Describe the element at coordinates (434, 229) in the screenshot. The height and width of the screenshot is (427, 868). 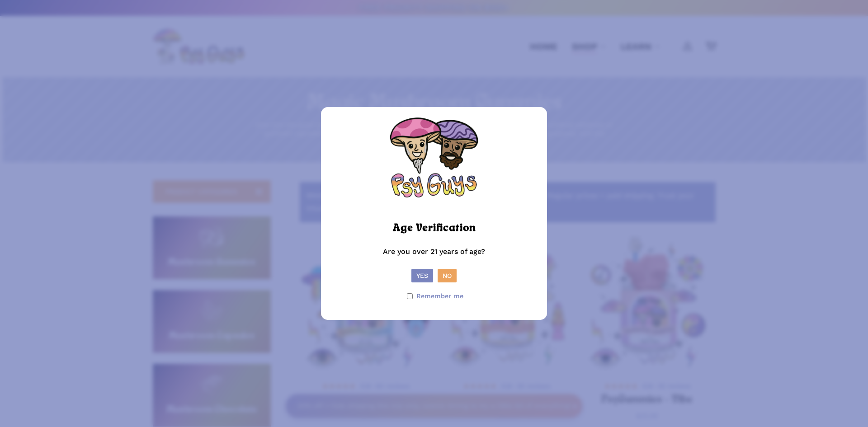
I see `h2: Age Verification` at that location.